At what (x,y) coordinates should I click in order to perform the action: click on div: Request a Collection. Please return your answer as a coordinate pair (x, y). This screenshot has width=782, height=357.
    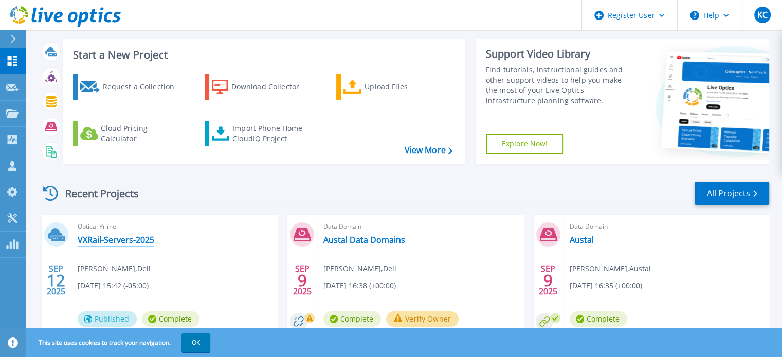
    Looking at the image, I should click on (143, 87).